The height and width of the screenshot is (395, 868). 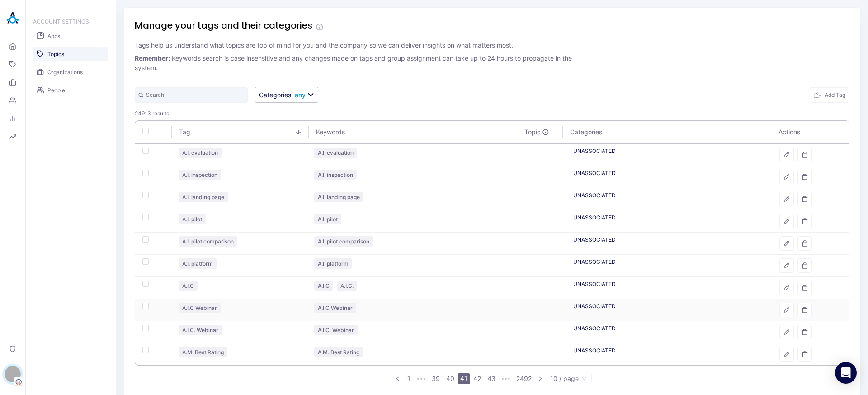 I want to click on li: Next Page, so click(x=540, y=378).